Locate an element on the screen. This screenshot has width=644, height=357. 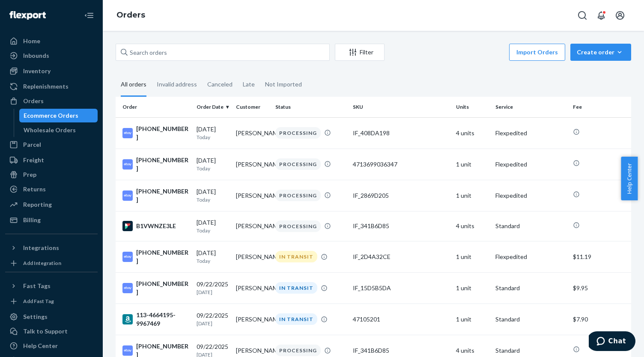
a: Add Integration is located at coordinates (51, 263).